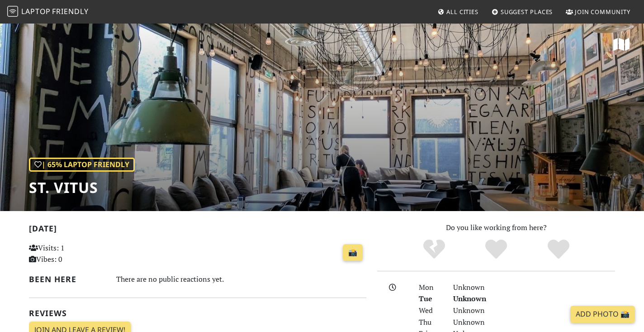  What do you see at coordinates (13, 11) in the screenshot?
I see `img: LaptopFriendly` at bounding box center [13, 11].